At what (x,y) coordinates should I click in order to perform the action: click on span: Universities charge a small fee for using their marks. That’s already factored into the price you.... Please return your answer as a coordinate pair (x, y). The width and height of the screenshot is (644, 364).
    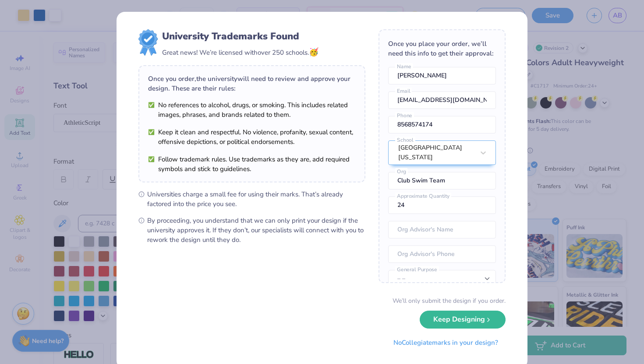
    Looking at the image, I should click on (256, 199).